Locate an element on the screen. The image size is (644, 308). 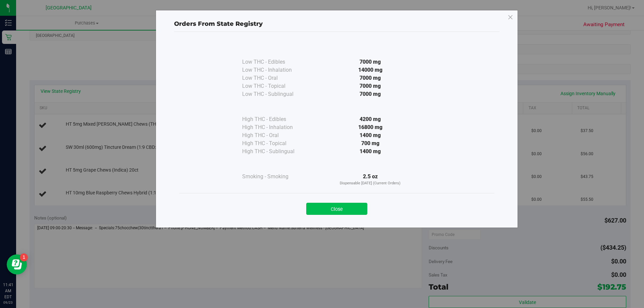
div: High THC - Edibles is located at coordinates (276, 119).